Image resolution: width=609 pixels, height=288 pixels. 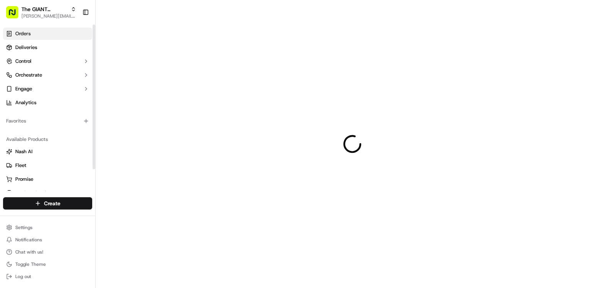 I want to click on button: Control, so click(x=47, y=61).